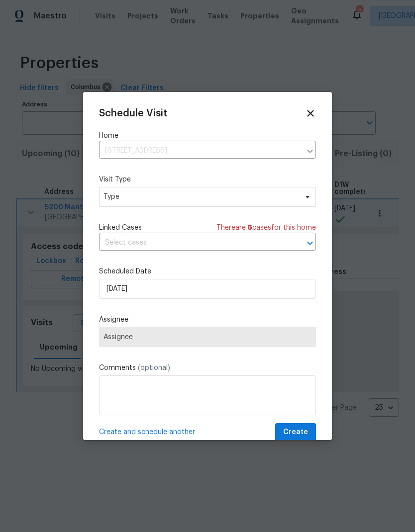 The image size is (415, 532). I want to click on input: M/D/YYYY, so click(207, 289).